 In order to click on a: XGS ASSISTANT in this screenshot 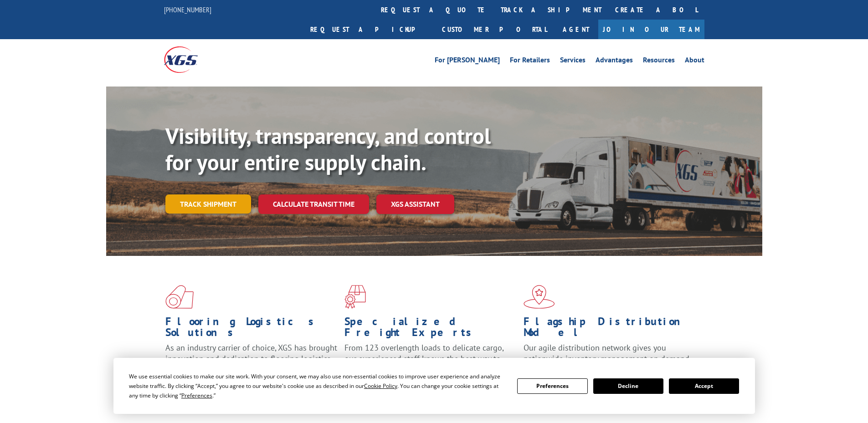, I will do `click(415, 204)`.